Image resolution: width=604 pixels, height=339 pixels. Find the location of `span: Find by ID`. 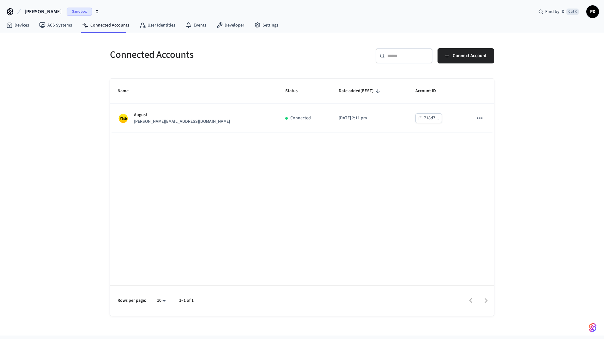

span: Find by ID is located at coordinates (555, 12).